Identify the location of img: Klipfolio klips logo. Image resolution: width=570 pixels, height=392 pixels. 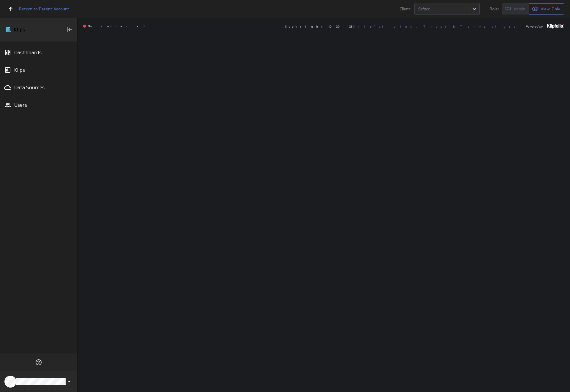
(26, 30).